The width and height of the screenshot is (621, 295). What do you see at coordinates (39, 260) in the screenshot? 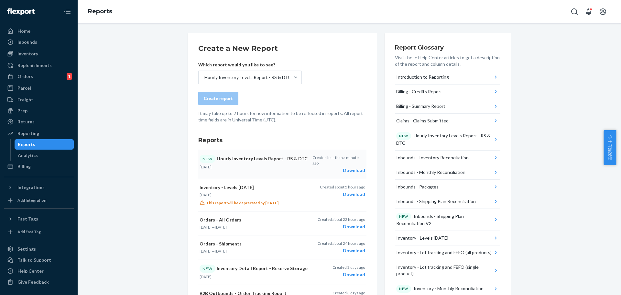
I see `a: Talk to Support` at bounding box center [39, 260].